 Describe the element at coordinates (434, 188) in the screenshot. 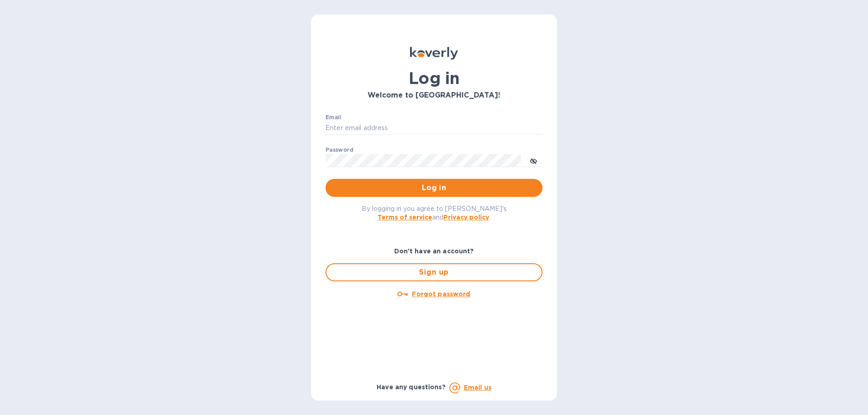

I see `button: Log in` at that location.